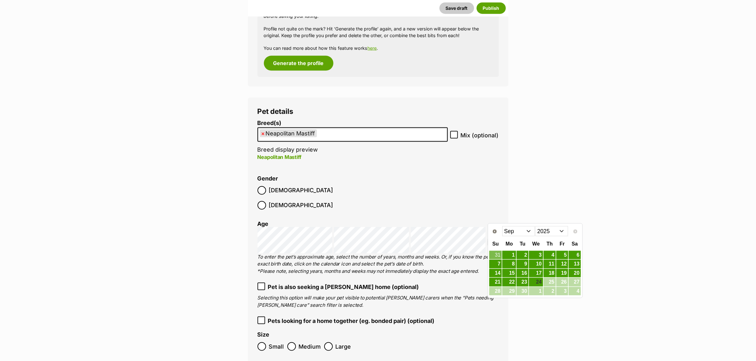 The image size is (756, 361). What do you see at coordinates (562, 255) in the screenshot?
I see `a: 5` at bounding box center [562, 255].